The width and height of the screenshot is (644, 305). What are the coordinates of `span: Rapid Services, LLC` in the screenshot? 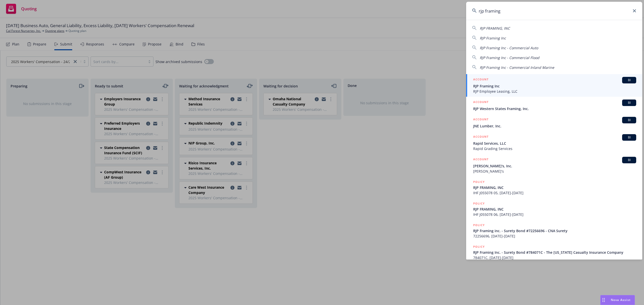 It's located at (555, 144).